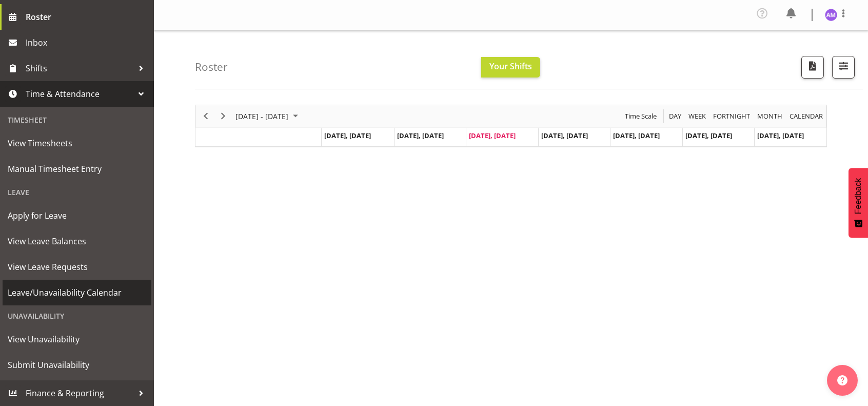 Image resolution: width=868 pixels, height=406 pixels. Describe the element at coordinates (844, 67) in the screenshot. I see `button: Filter Shifts` at that location.